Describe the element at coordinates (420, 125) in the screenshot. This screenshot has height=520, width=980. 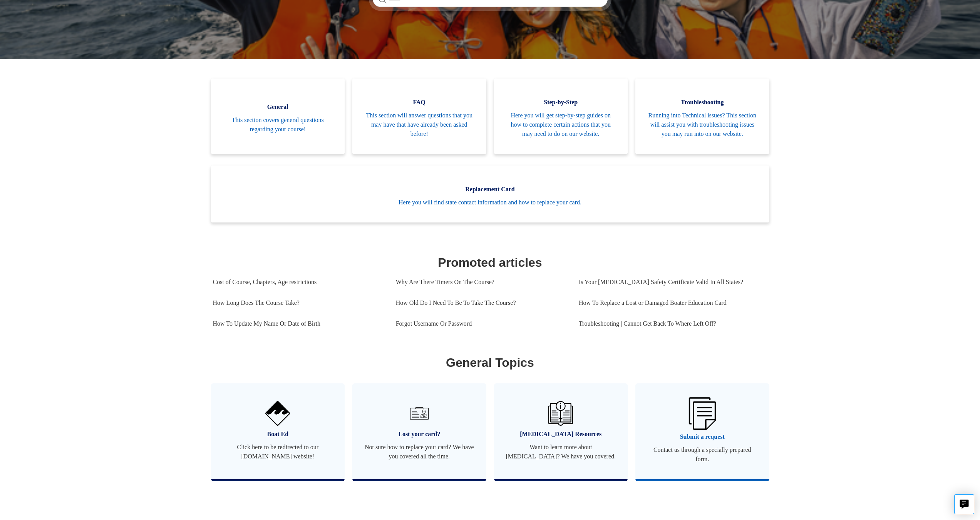
I see `span: This section will answer questions that you may have that have already been asked before!` at that location.